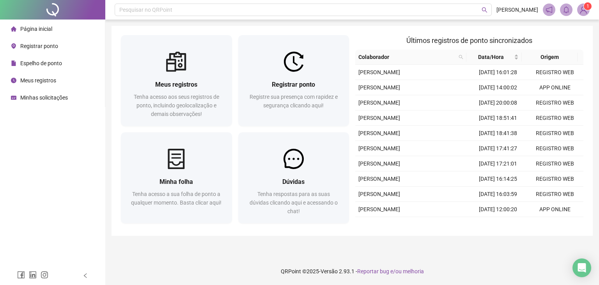  Describe the element at coordinates (582, 267) in the screenshot. I see `div: Open Intercom Messenger` at that location.